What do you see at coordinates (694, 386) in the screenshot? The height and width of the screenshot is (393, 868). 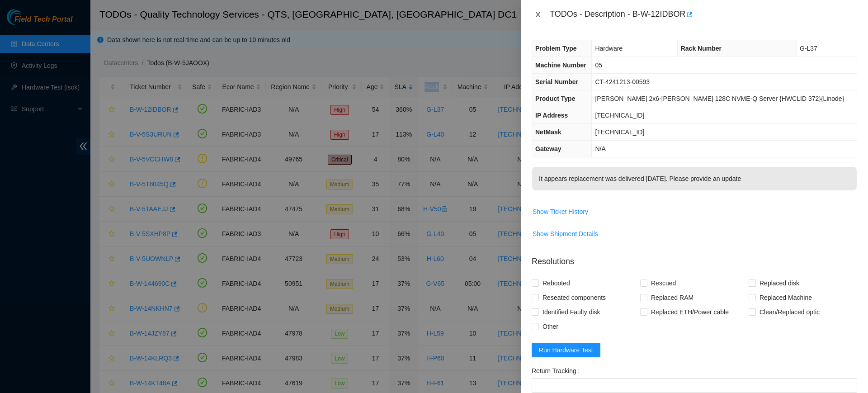 I see `input: Return Tracking` at bounding box center [694, 386].